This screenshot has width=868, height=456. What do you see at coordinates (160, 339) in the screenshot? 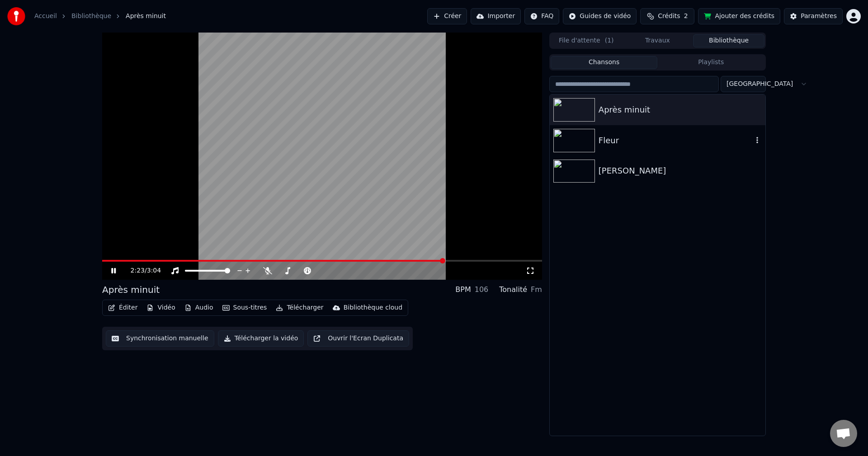
I see `button: Synchronisation manuelle` at bounding box center [160, 339].